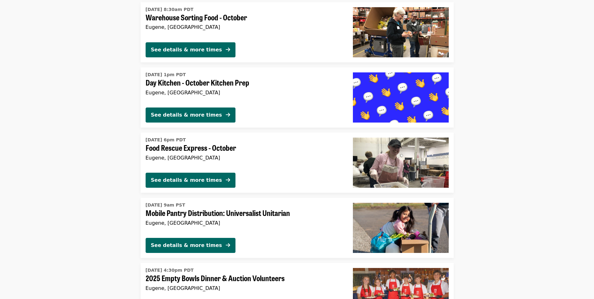  What do you see at coordinates (244, 278) in the screenshot?
I see `span: 2025 Empty Bowls Dinner & Auction Volunteers` at bounding box center [244, 278].